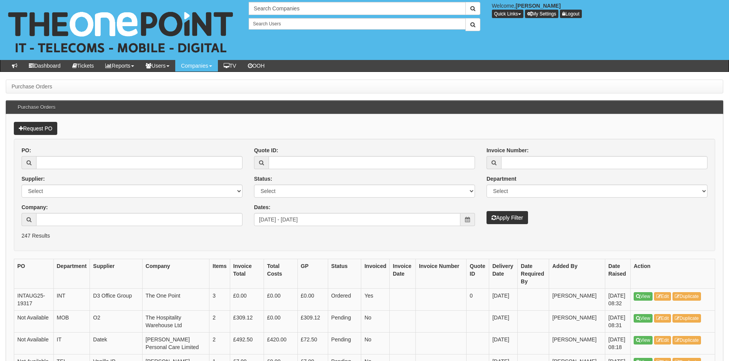  Describe the element at coordinates (32, 86) in the screenshot. I see `li: Purchase Orders` at that location.